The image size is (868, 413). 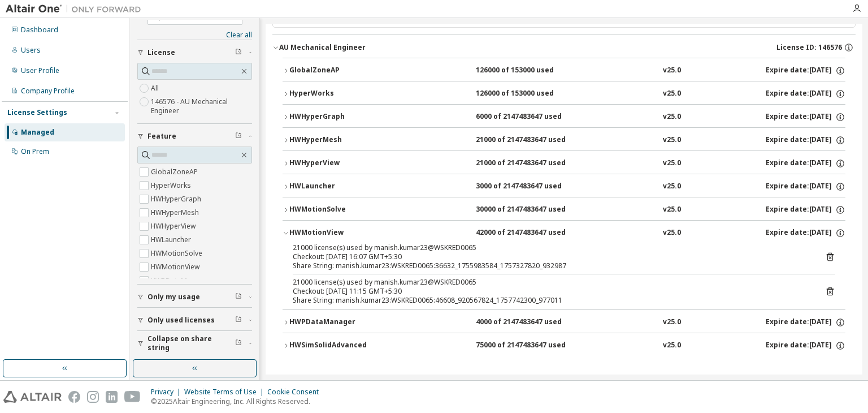 I want to click on span: Feature, so click(x=162, y=136).